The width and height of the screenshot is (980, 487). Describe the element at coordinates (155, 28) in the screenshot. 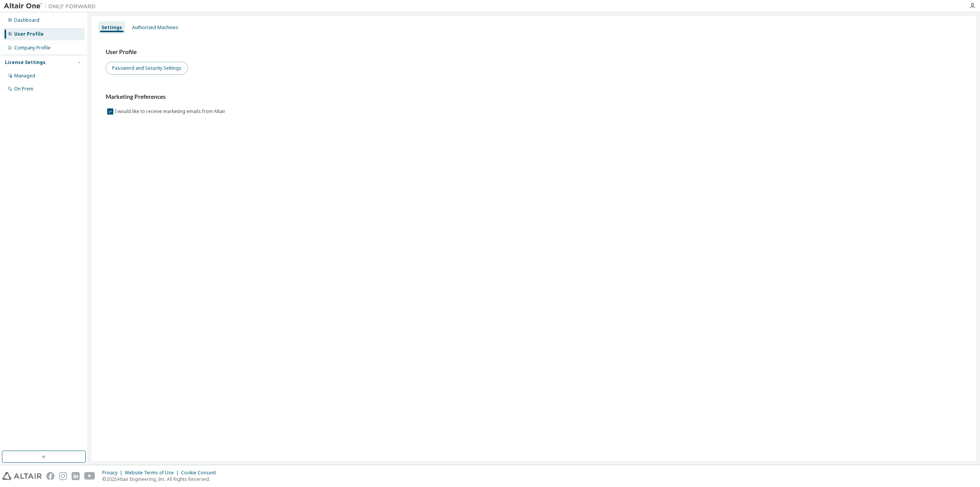

I see `div: Authorized Machines` at that location.